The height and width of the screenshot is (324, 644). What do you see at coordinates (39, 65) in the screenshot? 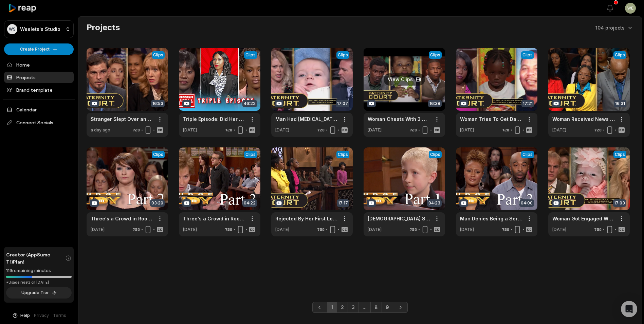
I see `a: Home` at bounding box center [39, 65].